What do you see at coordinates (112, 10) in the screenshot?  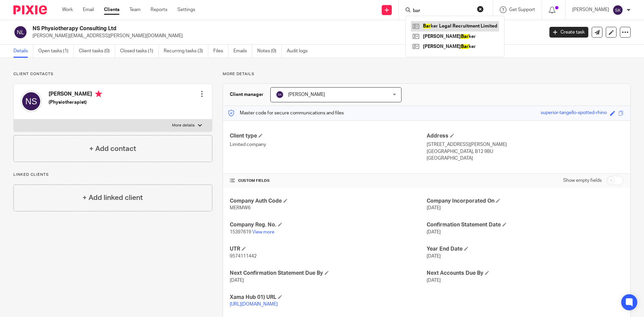 I see `a: Clients` at bounding box center [112, 10].